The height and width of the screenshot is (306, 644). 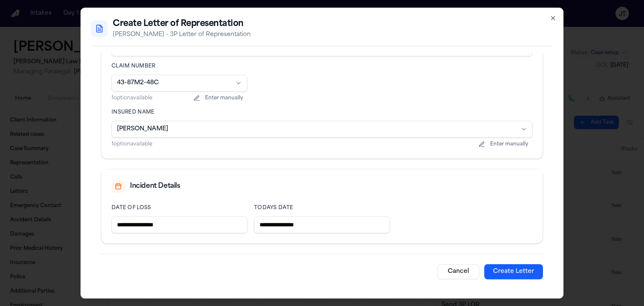 What do you see at coordinates (182, 24) in the screenshot?
I see `h2: Create Letter of Representation` at bounding box center [182, 24].